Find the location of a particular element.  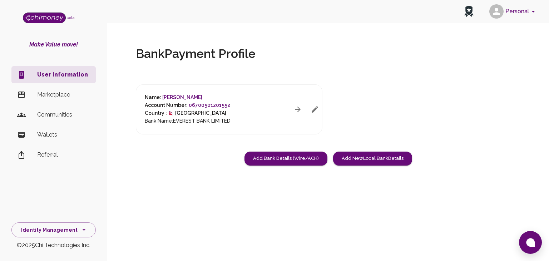

span: beta is located at coordinates (70, 18).